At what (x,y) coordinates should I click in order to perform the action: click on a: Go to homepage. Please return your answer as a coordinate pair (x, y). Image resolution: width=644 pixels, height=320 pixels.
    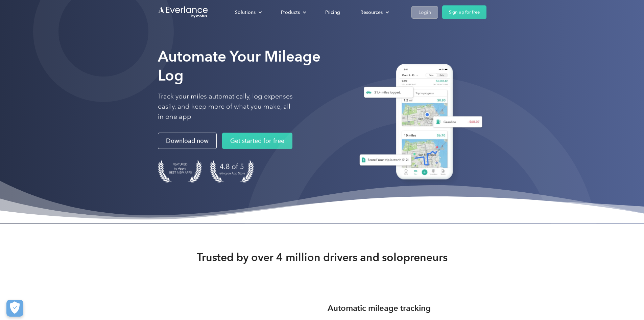
    Looking at the image, I should click on (183, 12).